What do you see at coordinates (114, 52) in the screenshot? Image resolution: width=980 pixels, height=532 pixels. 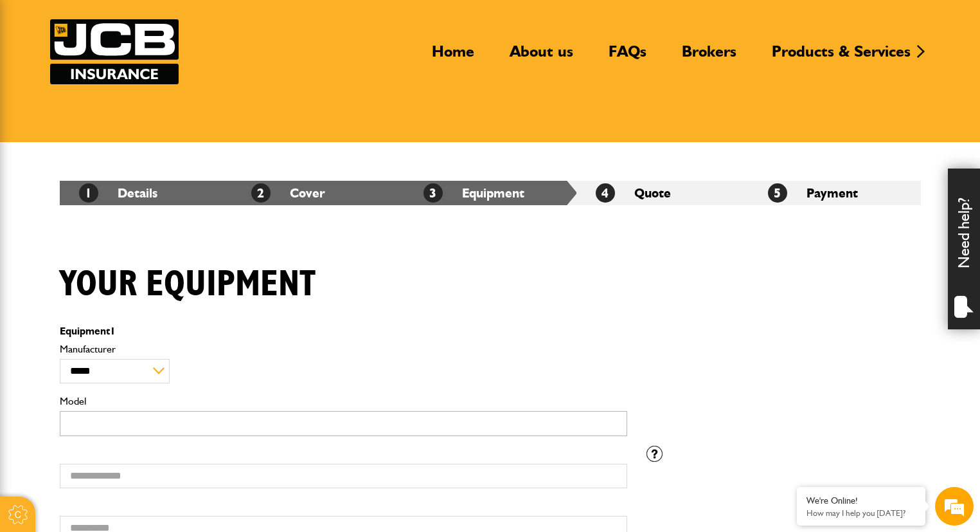 I see `a: JCB Insurance Services` at bounding box center [114, 52].